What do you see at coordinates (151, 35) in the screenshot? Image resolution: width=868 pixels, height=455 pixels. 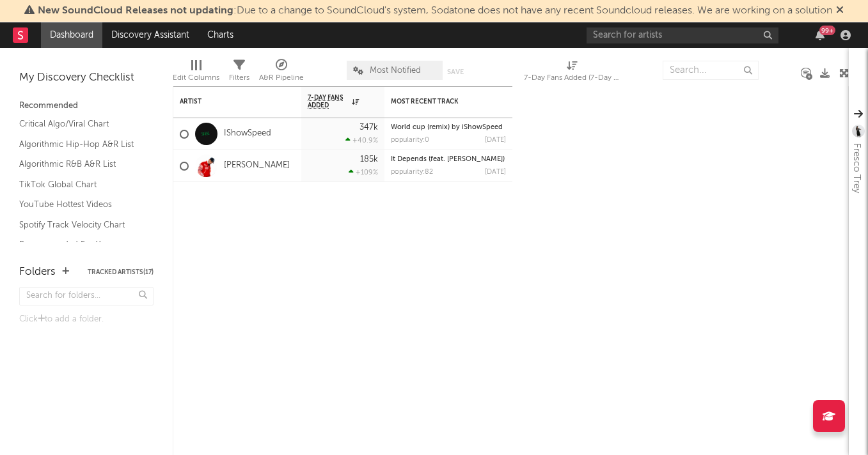 I see `a: Discovery Assistant` at bounding box center [151, 35].